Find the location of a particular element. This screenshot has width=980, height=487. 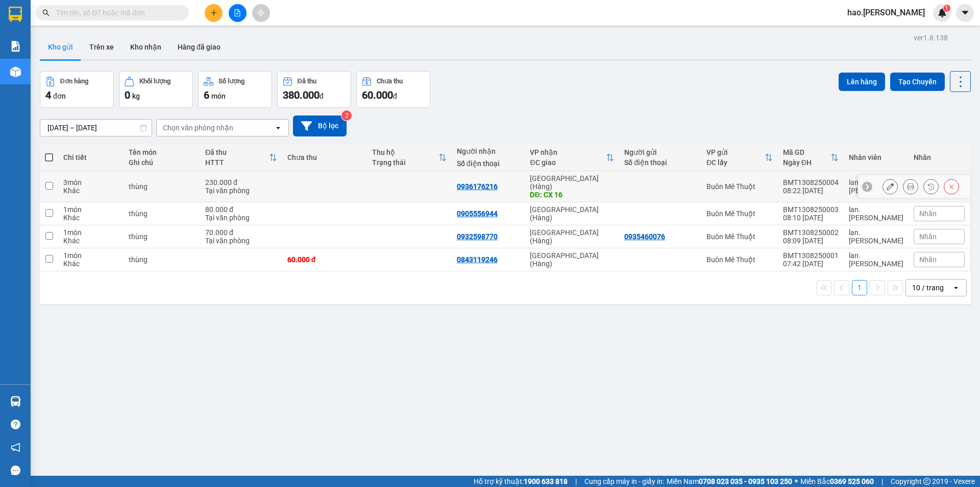

div: Thu hộ is located at coordinates (405, 152).